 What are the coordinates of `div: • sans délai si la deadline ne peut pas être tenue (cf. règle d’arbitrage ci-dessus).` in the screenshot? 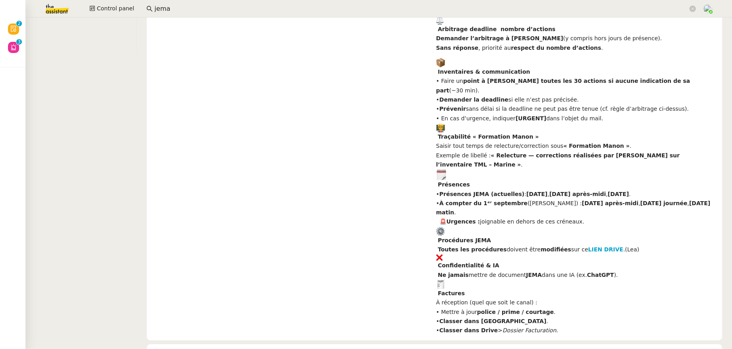 It's located at (577, 109).